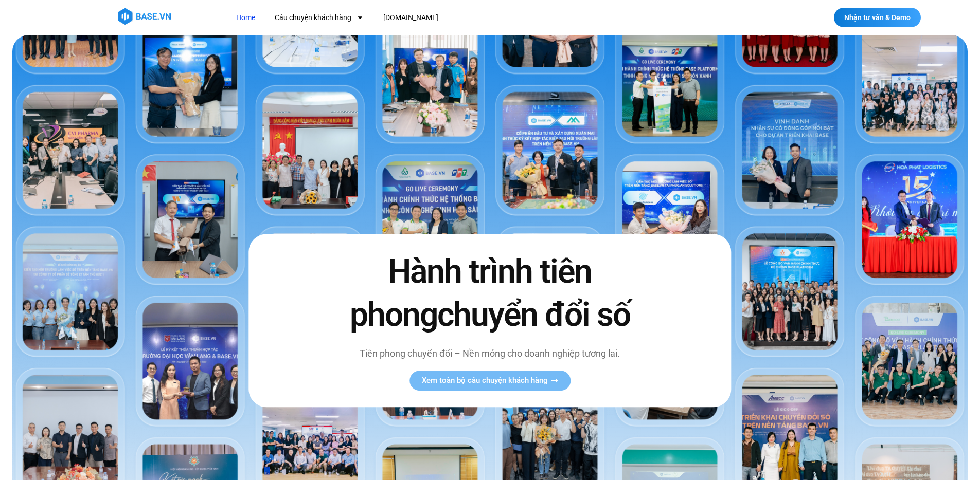  What do you see at coordinates (490, 381) in the screenshot?
I see `a: Xem toàn bộ câu chuyện khách hàng` at bounding box center [490, 381].